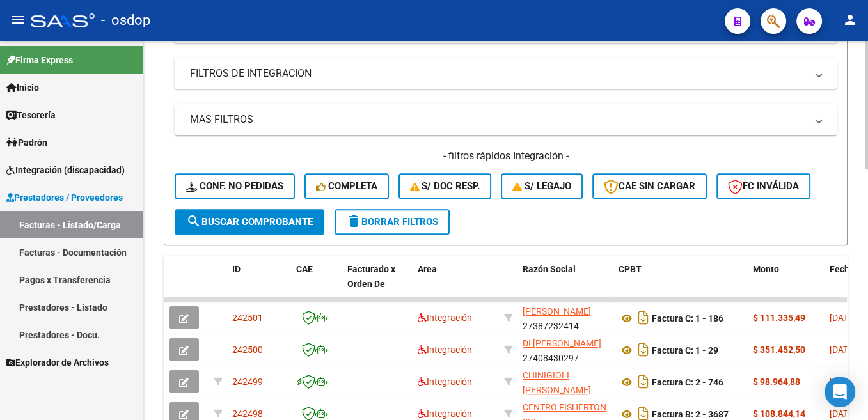 The height and width of the screenshot is (420, 868). Describe the element at coordinates (505, 120) in the screenshot. I see `mat-expansion-panel-header: MAS FILTROS` at that location.